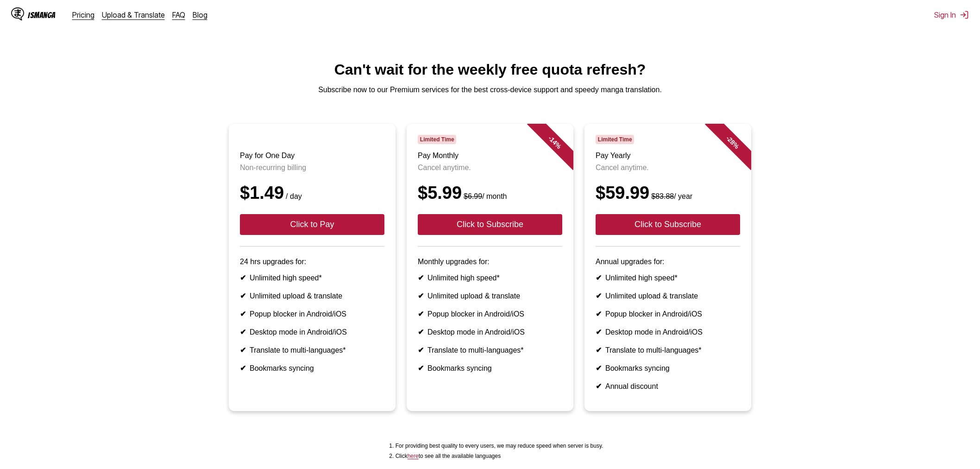 The image size is (980, 469). What do you see at coordinates (733, 142) in the screenshot?
I see `div: - 28 %` at bounding box center [733, 142].